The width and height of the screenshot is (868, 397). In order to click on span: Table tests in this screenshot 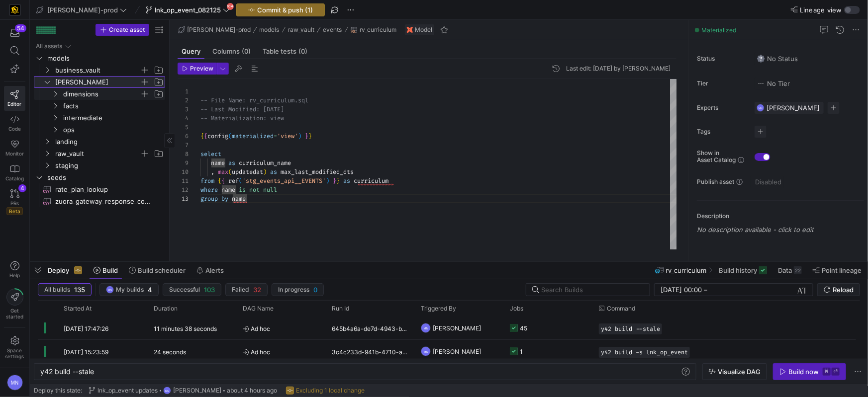, I will do `click(285, 51)`.